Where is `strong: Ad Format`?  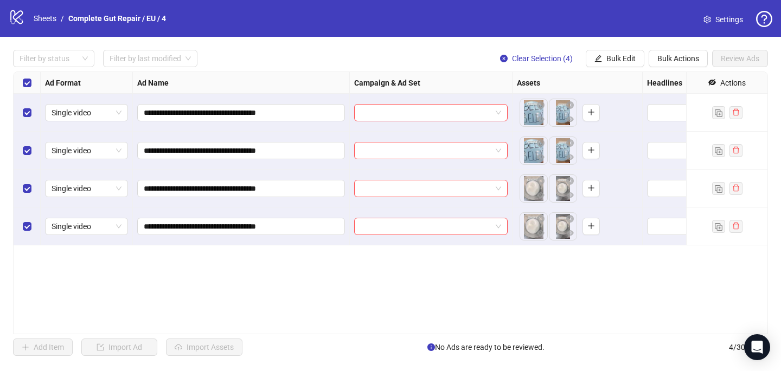
strong: Ad Format is located at coordinates (63, 83).